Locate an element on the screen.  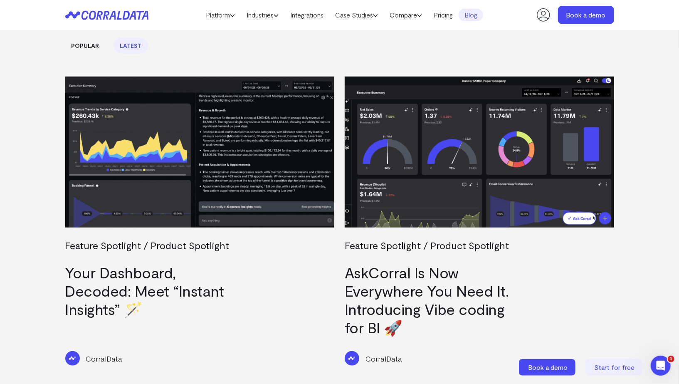
span: Start for free is located at coordinates (614, 367).